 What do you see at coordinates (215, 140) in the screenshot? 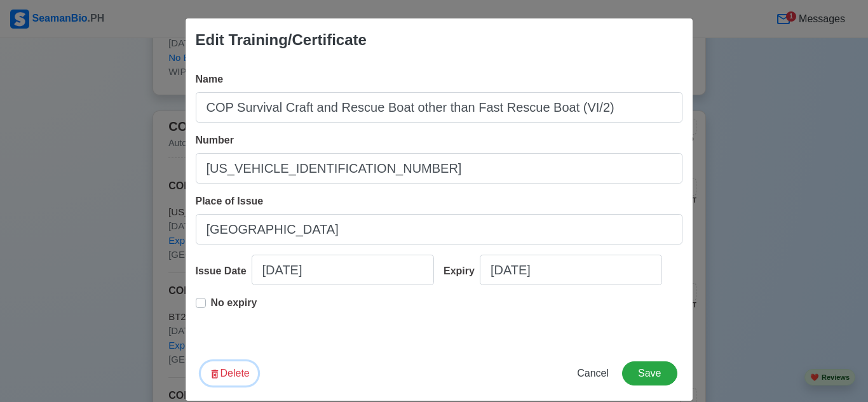
I see `span: Number` at bounding box center [215, 140].